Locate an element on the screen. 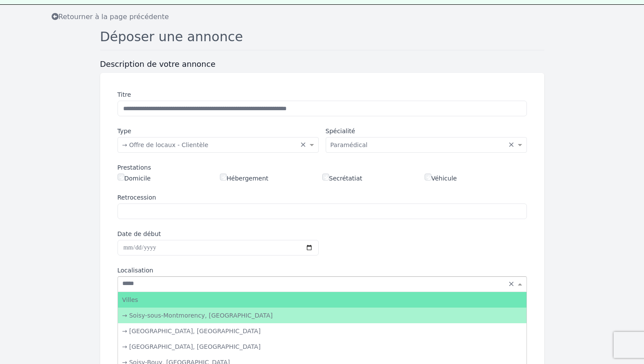 This screenshot has height=364, width=644. div: Prestations is located at coordinates (322, 168).